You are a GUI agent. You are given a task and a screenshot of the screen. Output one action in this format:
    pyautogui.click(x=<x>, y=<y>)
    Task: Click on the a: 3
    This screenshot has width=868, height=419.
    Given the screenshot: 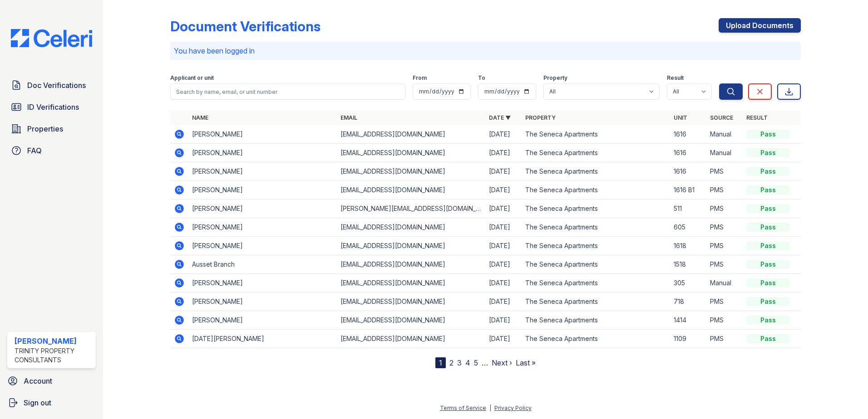 What is the action you would take?
    pyautogui.click(x=459, y=363)
    